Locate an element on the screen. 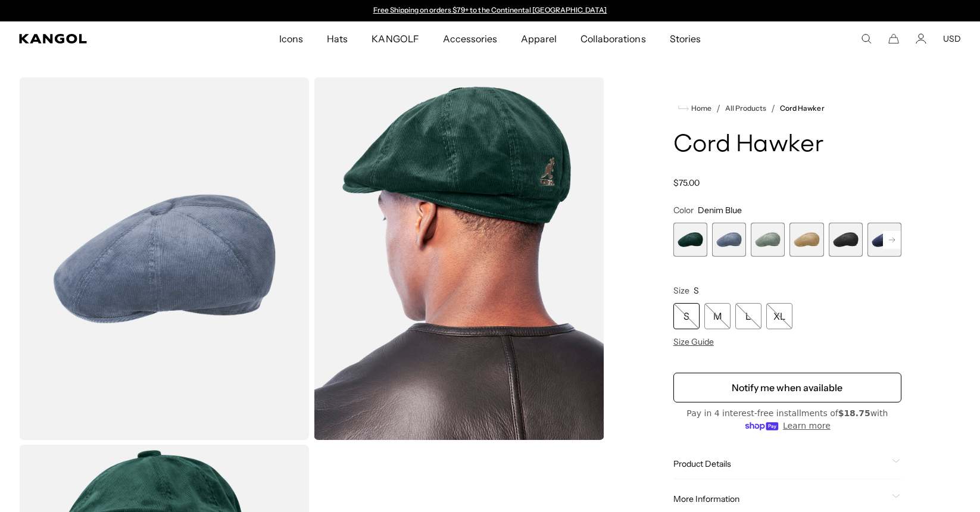 Image resolution: width=980 pixels, height=512 pixels. span: Apparel is located at coordinates (539, 39).